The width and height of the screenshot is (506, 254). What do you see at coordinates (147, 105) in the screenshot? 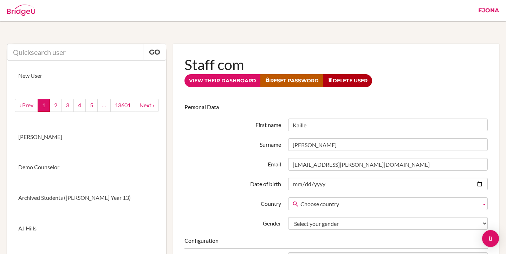
I see `a: next` at bounding box center [147, 105].